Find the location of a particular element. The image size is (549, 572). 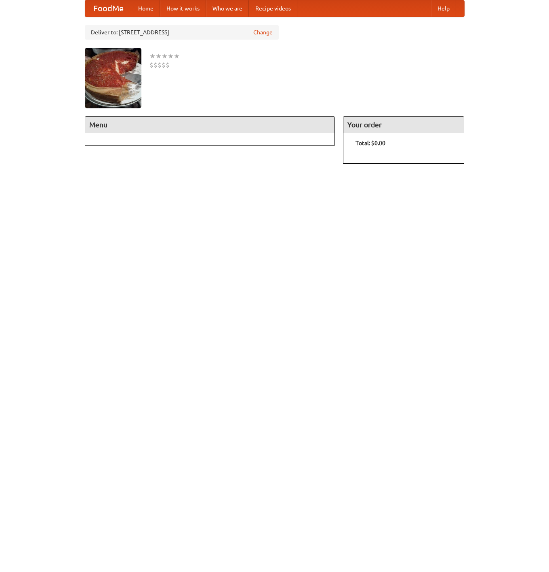

a: How it works is located at coordinates (183, 8).